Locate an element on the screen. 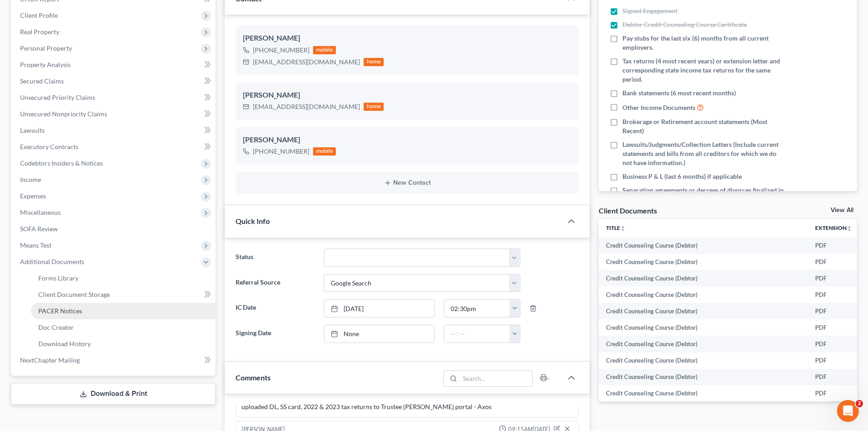 The height and width of the screenshot is (431, 868). span: Income is located at coordinates (31, 179).